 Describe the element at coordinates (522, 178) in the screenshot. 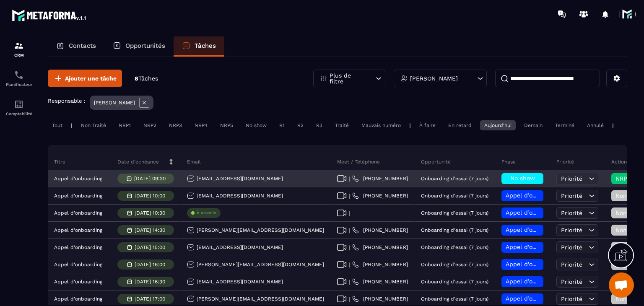

I see `span: No show` at that location.